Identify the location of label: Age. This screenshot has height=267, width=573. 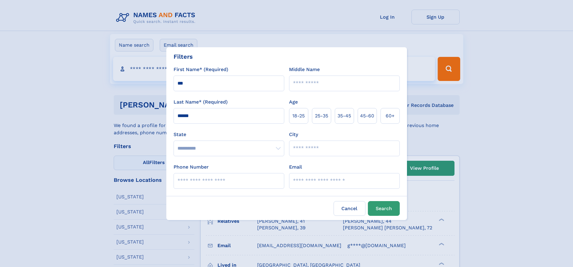
(293, 102).